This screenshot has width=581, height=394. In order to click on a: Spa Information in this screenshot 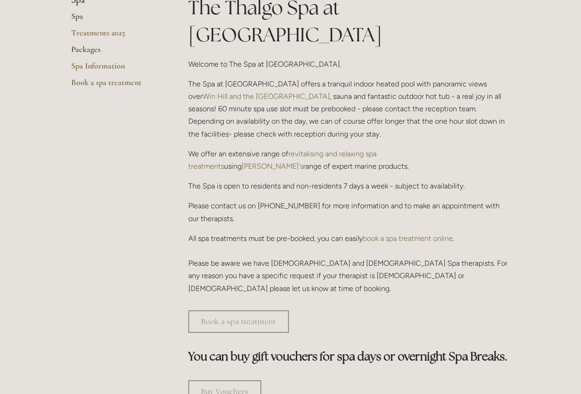, I will do `click(115, 69)`.